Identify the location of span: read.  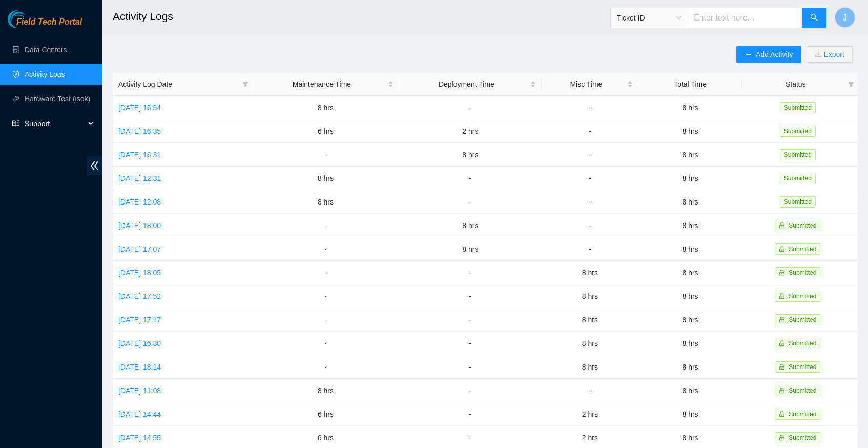
(16, 123).